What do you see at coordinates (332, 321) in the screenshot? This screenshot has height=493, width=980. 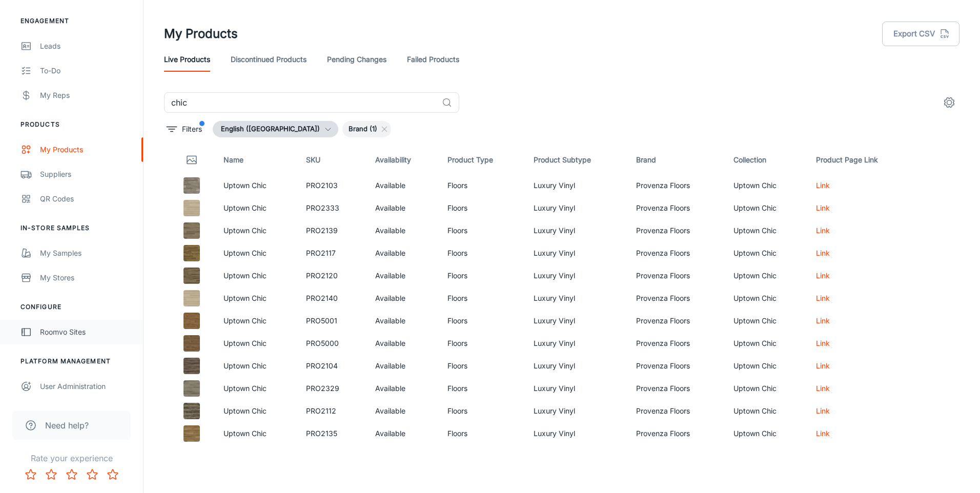 I see `td: PRO5001` at bounding box center [332, 321].